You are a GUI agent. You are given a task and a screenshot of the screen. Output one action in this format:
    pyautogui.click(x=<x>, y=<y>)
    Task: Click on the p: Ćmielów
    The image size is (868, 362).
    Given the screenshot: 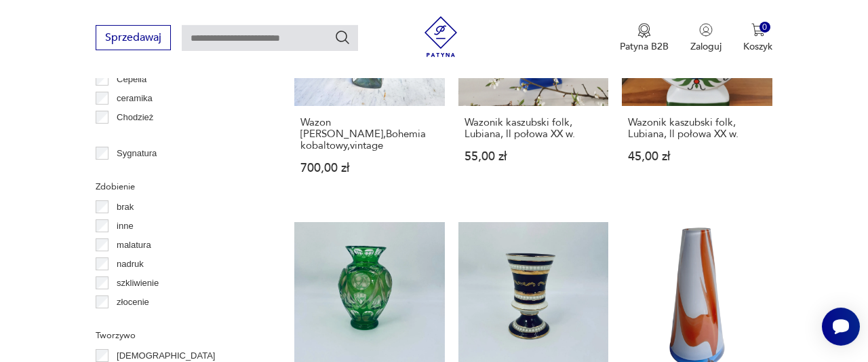 What is the action you would take?
    pyautogui.click(x=134, y=136)
    